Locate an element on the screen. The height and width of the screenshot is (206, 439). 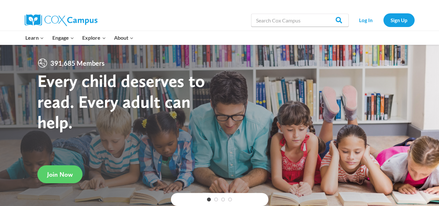
nav: Secondary Navigation is located at coordinates (383, 20).